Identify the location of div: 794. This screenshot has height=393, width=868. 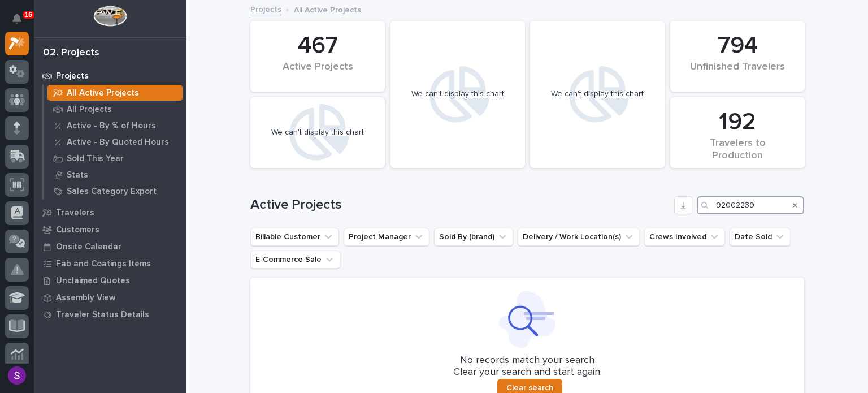
(738, 46).